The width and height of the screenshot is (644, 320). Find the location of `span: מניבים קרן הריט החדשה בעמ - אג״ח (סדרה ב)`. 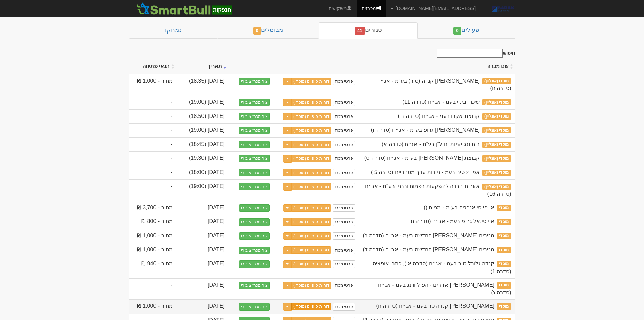

span: מניבים קרן הריט החדשה בעמ - אג״ח (סדרה ב) is located at coordinates (428, 235).